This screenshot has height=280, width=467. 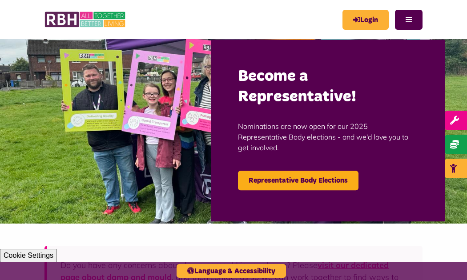 What do you see at coordinates (231, 271) in the screenshot?
I see `button: Language & Accessibility` at bounding box center [231, 271].